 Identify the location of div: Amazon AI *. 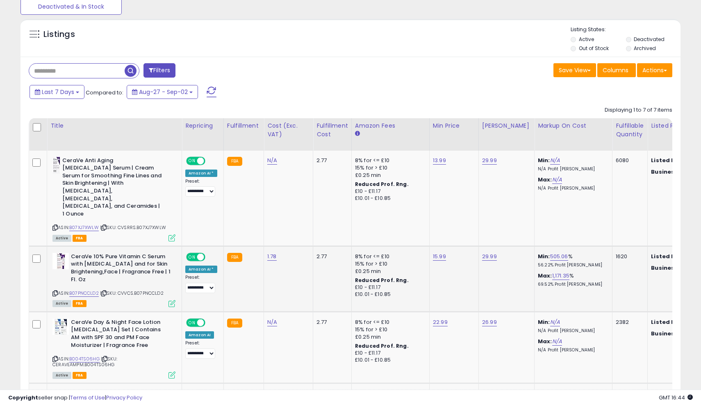
(201, 269).